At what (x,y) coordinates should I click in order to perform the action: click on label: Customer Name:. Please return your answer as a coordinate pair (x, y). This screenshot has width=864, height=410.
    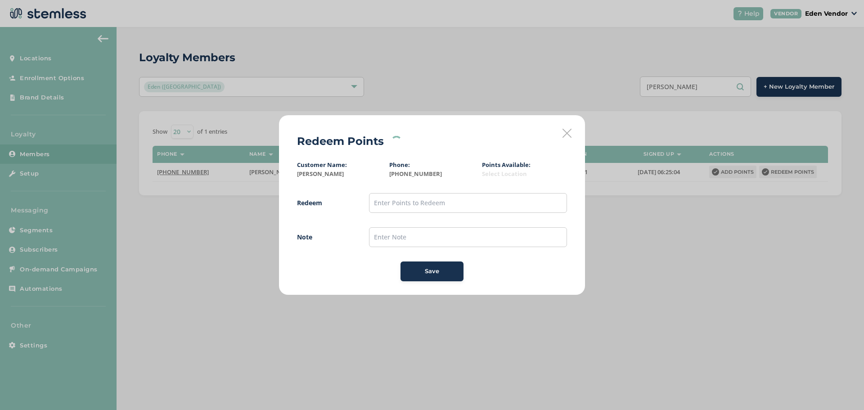
    Looking at the image, I should click on (322, 165).